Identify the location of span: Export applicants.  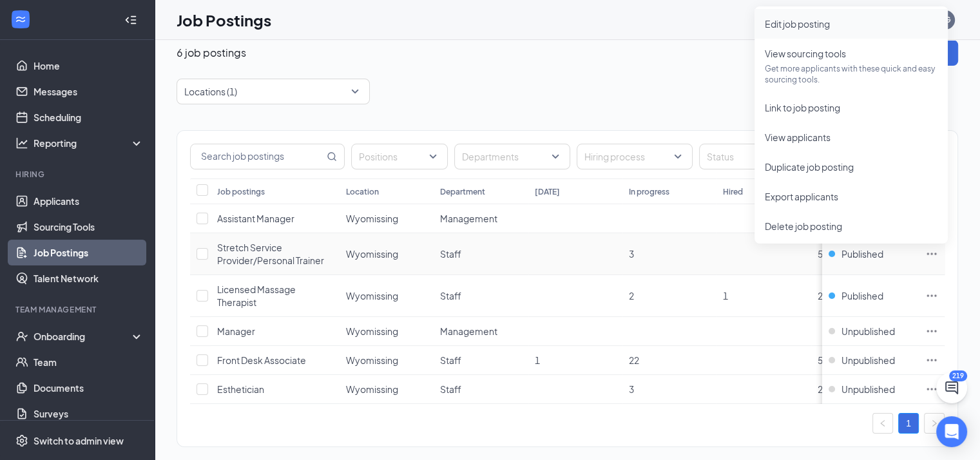
(801, 196).